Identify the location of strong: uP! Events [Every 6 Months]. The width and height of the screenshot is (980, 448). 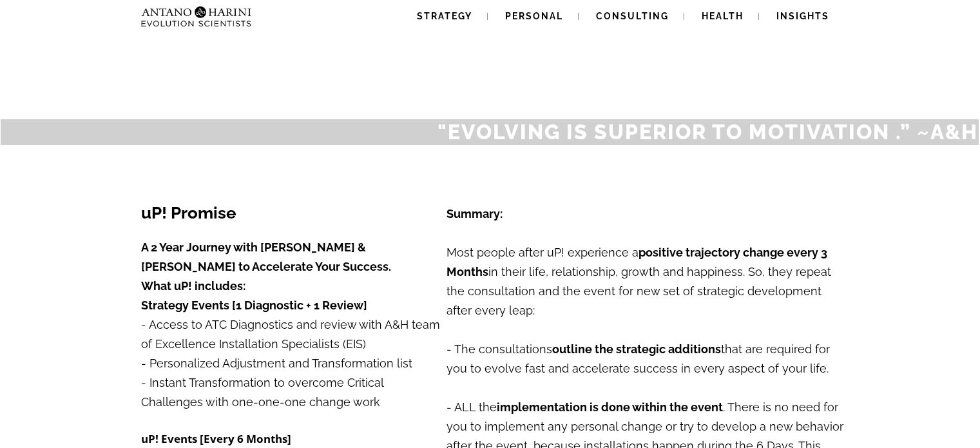
(216, 438).